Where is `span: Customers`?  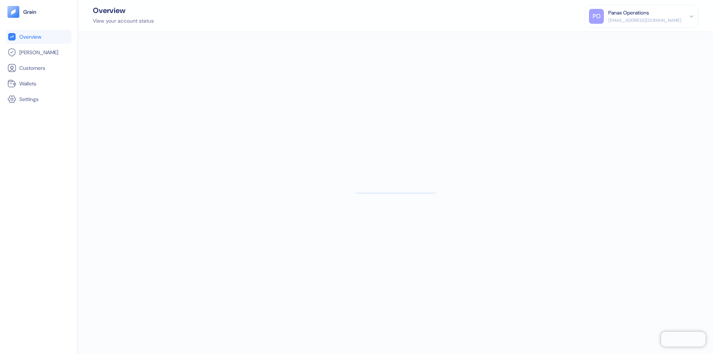
span: Customers is located at coordinates (32, 68).